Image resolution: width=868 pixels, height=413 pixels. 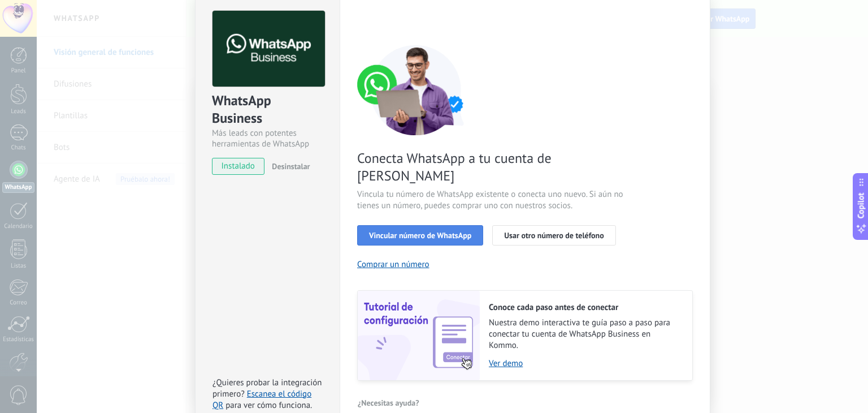 What do you see at coordinates (288, 166) in the screenshot?
I see `button: Desinstalar` at bounding box center [288, 166].